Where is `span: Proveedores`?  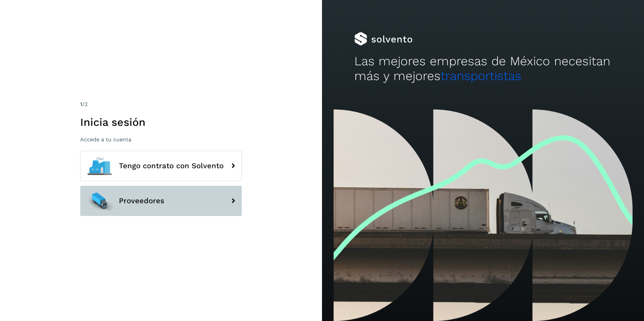 span: Proveedores is located at coordinates (142, 201).